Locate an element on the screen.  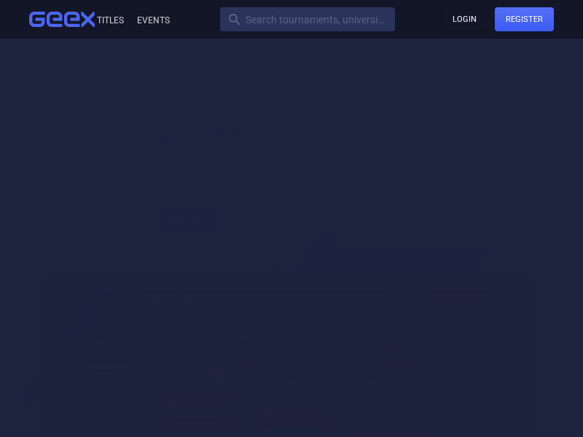
input: Search tournaments, universities, teams… is located at coordinates (308, 19).